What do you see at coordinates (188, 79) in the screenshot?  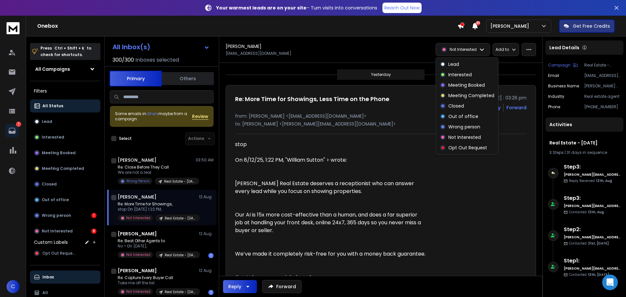 I see `button: Others` at bounding box center [188, 79].